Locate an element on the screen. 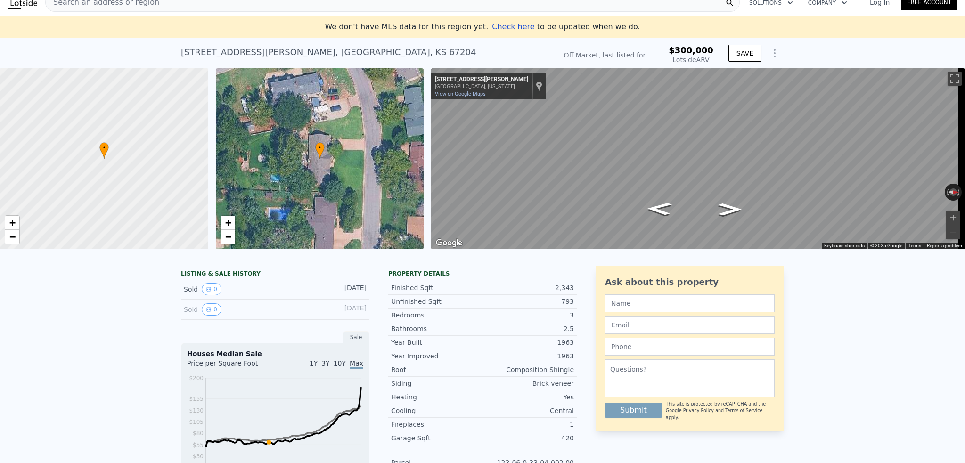 This screenshot has width=965, height=463. input: Name is located at coordinates (690, 303).